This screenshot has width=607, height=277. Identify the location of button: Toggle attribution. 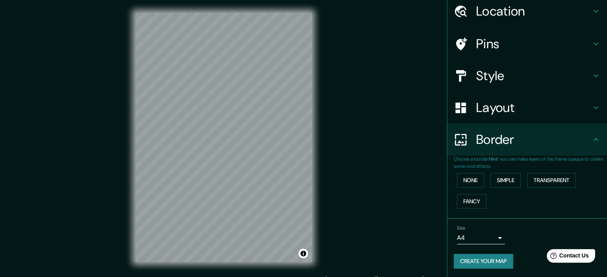
(303, 254).